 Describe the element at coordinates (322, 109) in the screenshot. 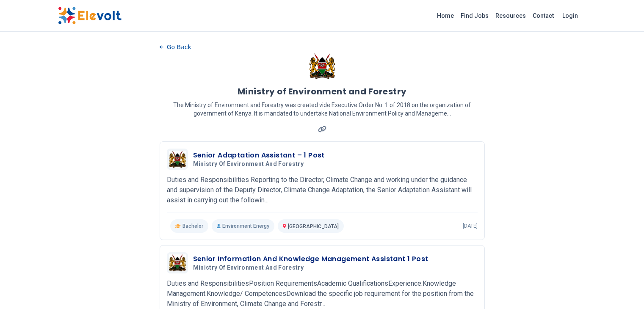

I see `p: The Ministry of Environment and Forestry was created vide Executive Order No. 1 of 2018 on the or...` at that location.